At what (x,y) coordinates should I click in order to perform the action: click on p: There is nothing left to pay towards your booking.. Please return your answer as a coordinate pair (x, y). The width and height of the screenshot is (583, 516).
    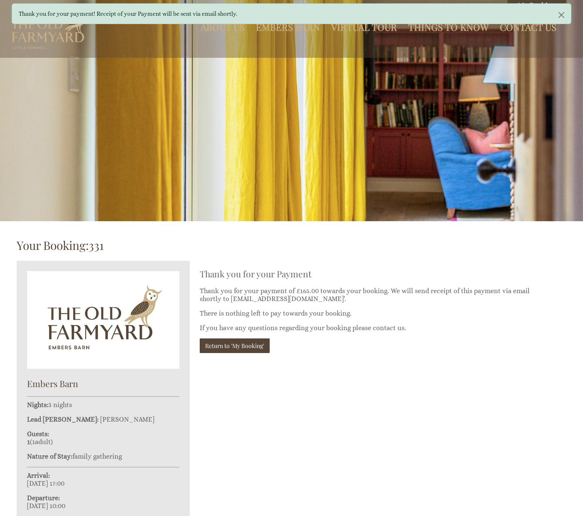
    Looking at the image, I should click on (374, 313).